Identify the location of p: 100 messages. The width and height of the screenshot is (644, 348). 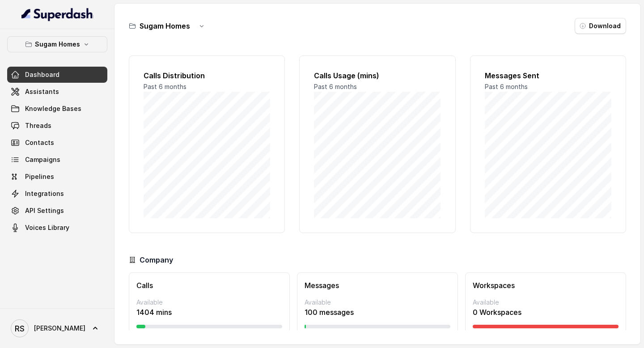
(377, 312).